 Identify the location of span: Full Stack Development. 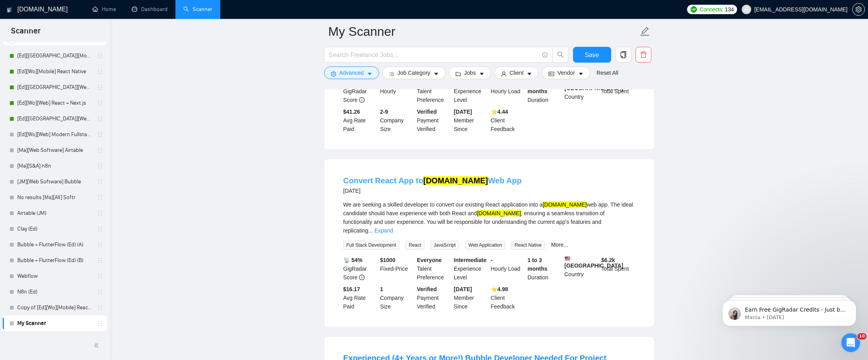
(371, 245).